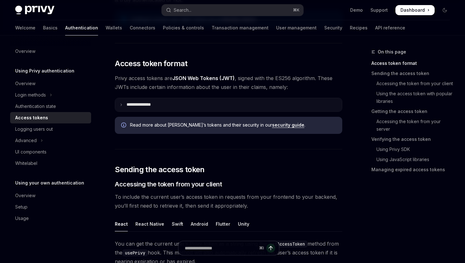 The height and width of the screenshot is (263, 465). Describe the element at coordinates (51, 140) in the screenshot. I see `button: Toggle Advanced section` at that location.